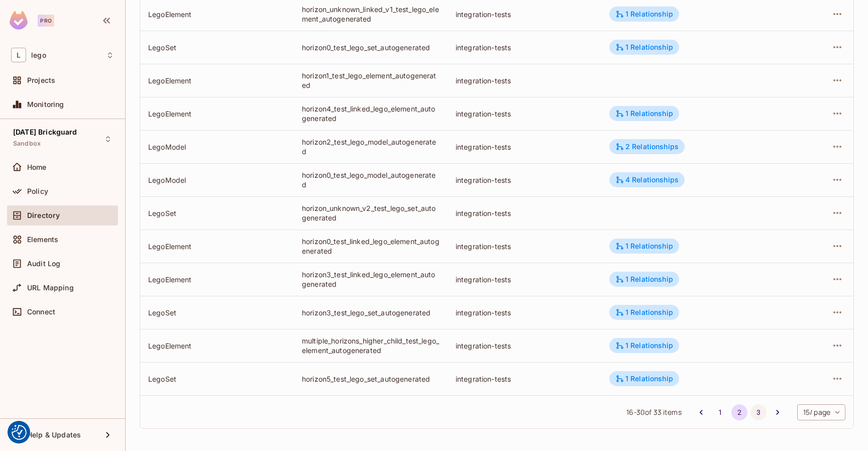 This screenshot has width=868, height=451. Describe the element at coordinates (647, 147) in the screenshot. I see `div: 2 Relationships` at that location.